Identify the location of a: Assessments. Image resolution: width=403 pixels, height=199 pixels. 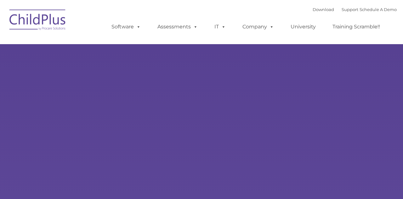
(177, 27).